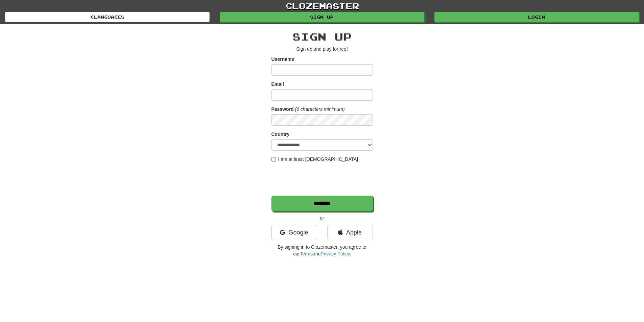 This screenshot has height=322, width=644. Describe the element at coordinates (278, 84) in the screenshot. I see `label: Email` at that location.